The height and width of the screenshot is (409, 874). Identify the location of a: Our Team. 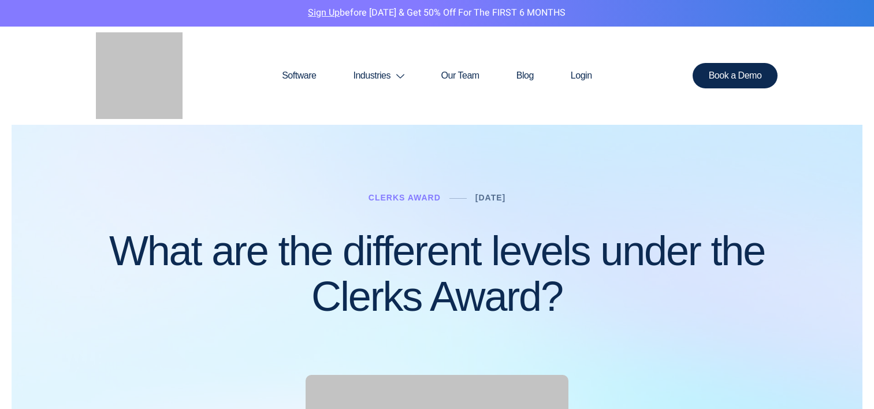
(460, 76).